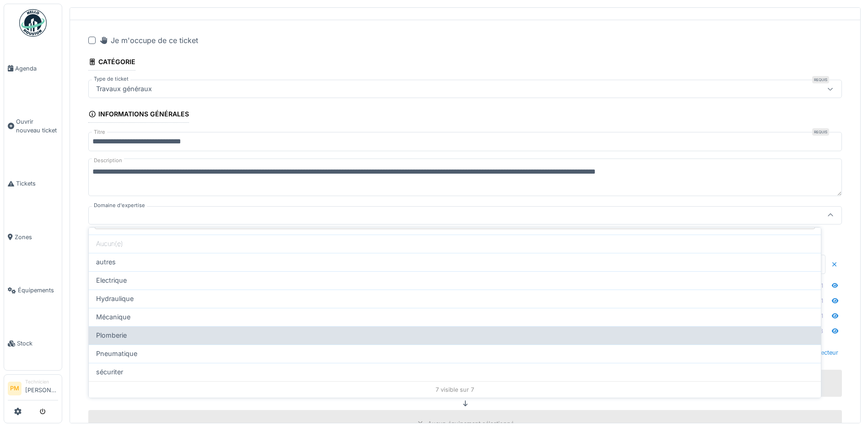  What do you see at coordinates (112, 63) in the screenshot?
I see `div: Catégorie` at bounding box center [112, 63].